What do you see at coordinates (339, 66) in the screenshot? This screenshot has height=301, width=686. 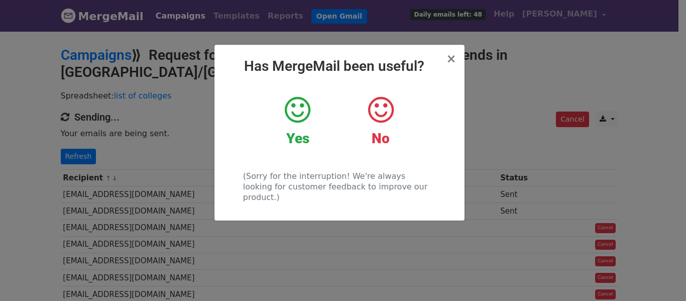 I see `h2: Has MergeMail been useful?` at bounding box center [339, 66].